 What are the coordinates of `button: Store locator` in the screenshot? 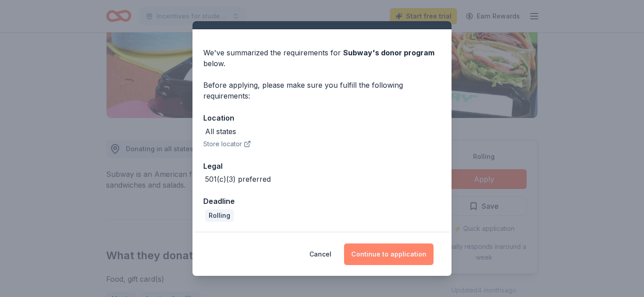 It's located at (227, 144).